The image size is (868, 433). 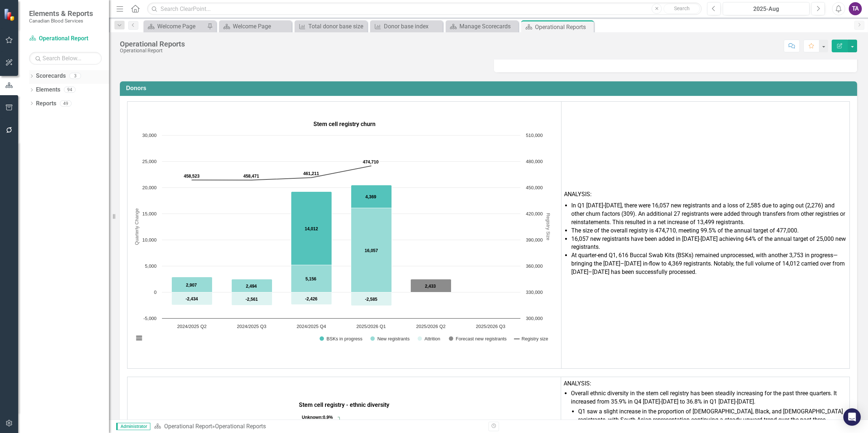 I want to click on button: 2025-Aug, so click(x=766, y=9).